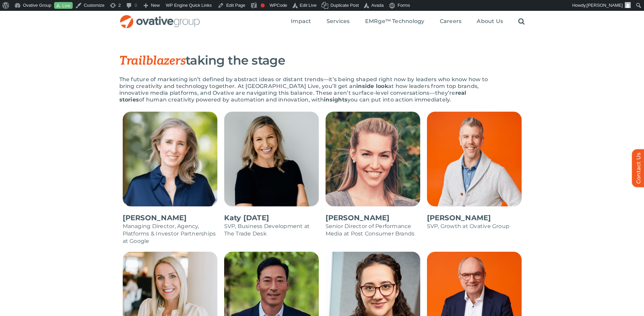 This screenshot has height=316, width=644. What do you see at coordinates (170, 159) in the screenshot?
I see `img: Alicia Carey` at bounding box center [170, 159].